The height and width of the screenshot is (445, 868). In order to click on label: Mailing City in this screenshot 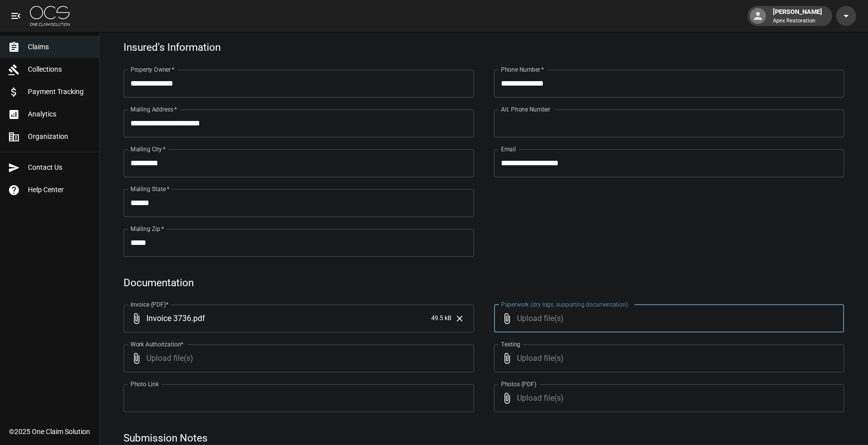, I will do `click(148, 149)`.